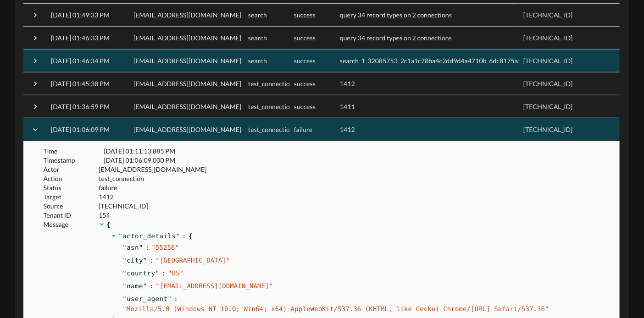 The image size is (644, 318). Describe the element at coordinates (71, 159) in the screenshot. I see `p: Timestamp` at that location.